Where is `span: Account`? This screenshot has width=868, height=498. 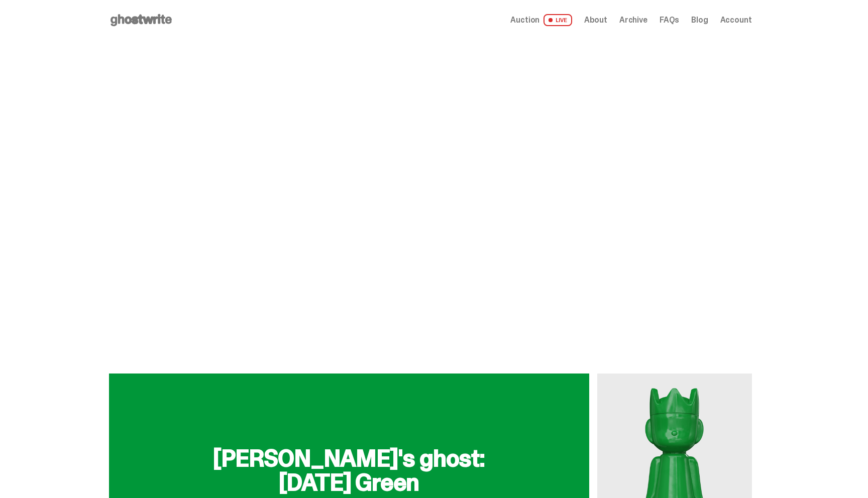 span: Account is located at coordinates (736, 20).